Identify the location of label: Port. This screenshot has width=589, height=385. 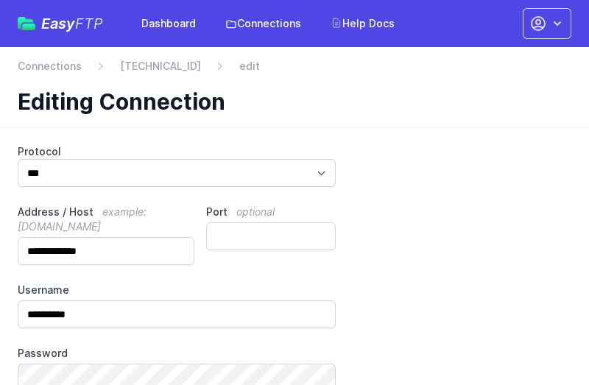
(271, 212).